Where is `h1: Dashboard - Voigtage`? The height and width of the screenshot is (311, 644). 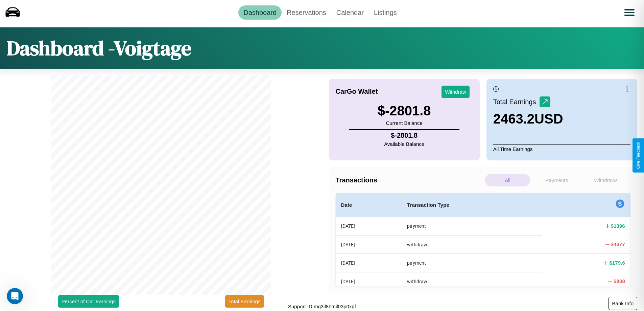 h1: Dashboard - Voigtage is located at coordinates (99, 48).